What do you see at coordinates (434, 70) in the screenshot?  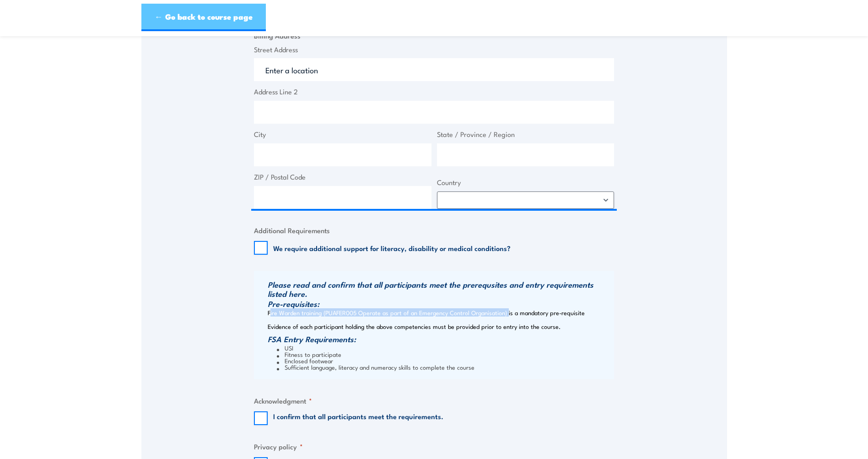 I see `input: Enter a location` at bounding box center [434, 70].